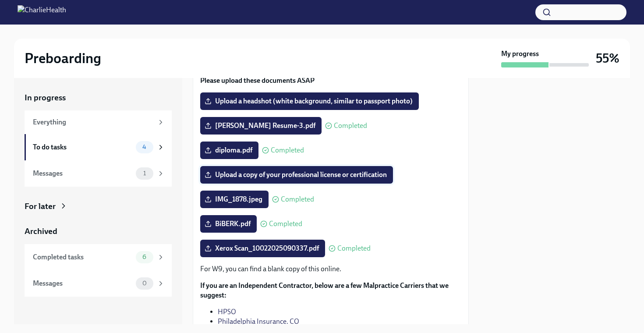 Image resolution: width=644 pixels, height=333 pixels. I want to click on label: Upload a copy of your professional license or certification, so click(297, 175).